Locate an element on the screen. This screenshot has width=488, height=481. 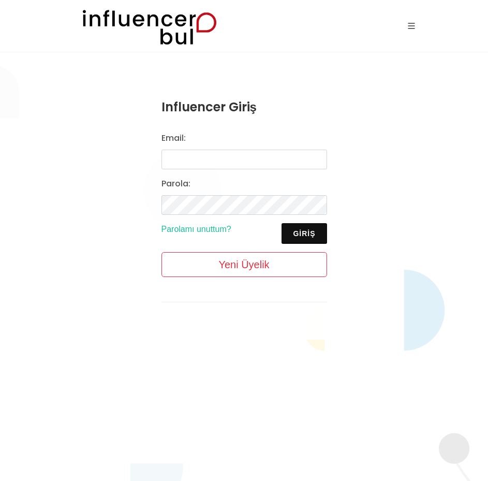
a: Yeni Üyelik is located at coordinates (244, 264).